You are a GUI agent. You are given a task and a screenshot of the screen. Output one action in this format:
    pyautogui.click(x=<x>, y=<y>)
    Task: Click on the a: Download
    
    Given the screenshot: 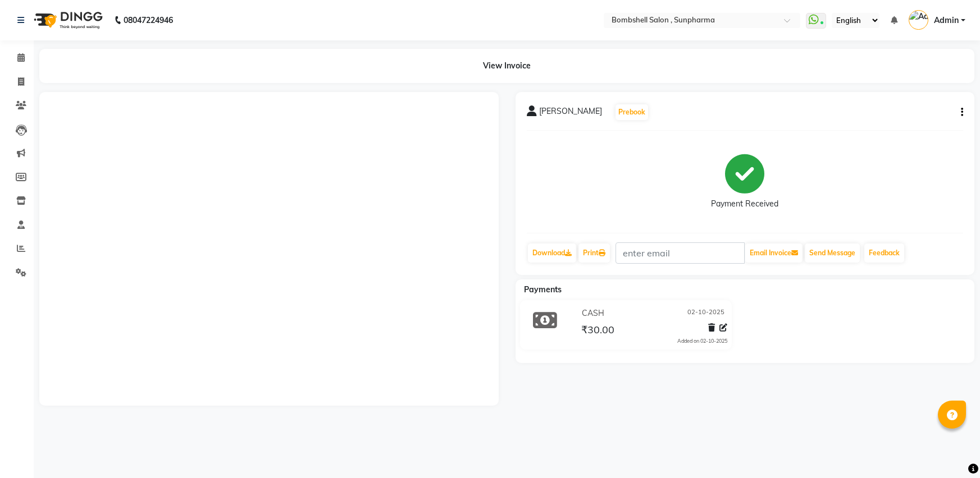 What is the action you would take?
    pyautogui.click(x=552, y=253)
    